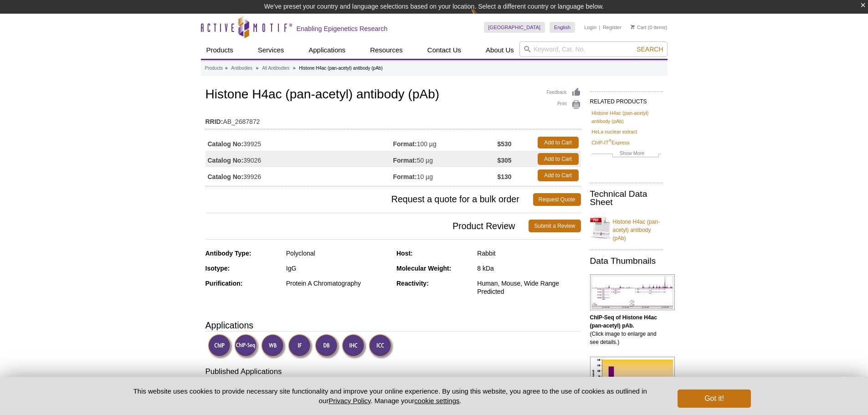  What do you see at coordinates (390, 396) in the screenshot?
I see `p: This website uses cookies to provide necessary site functionality and improve your online experie...` at bounding box center [390, 396].